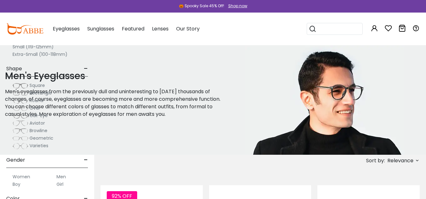 This screenshot has width=426, height=199. Describe the element at coordinates (117, 76) in the screenshot. I see `h1: Men's Eyeglasses` at that location.